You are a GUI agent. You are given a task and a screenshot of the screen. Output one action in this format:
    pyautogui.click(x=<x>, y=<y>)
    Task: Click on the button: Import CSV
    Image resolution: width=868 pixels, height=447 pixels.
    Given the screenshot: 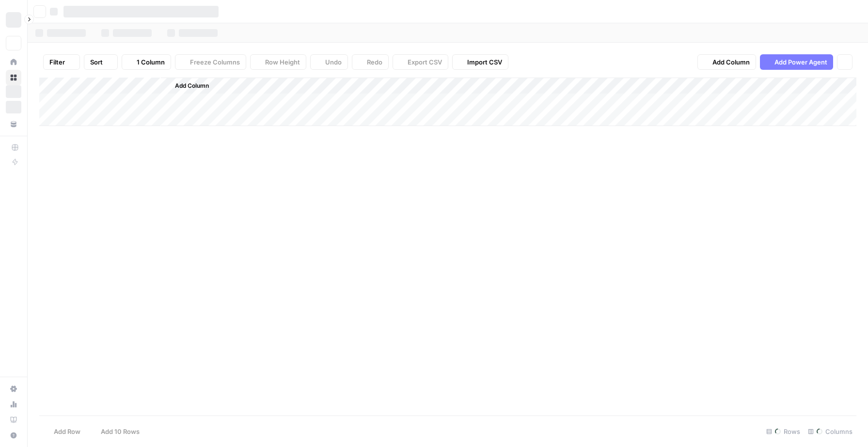 What is the action you would take?
    pyautogui.click(x=481, y=62)
    